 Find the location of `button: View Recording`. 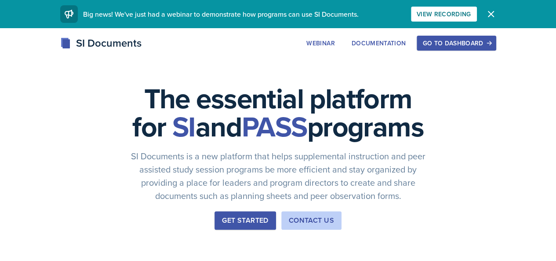

button: View Recording is located at coordinates (444, 14).